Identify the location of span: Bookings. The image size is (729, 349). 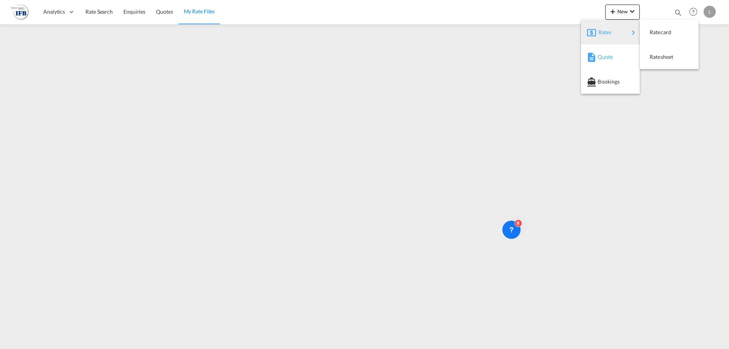
(602, 82).